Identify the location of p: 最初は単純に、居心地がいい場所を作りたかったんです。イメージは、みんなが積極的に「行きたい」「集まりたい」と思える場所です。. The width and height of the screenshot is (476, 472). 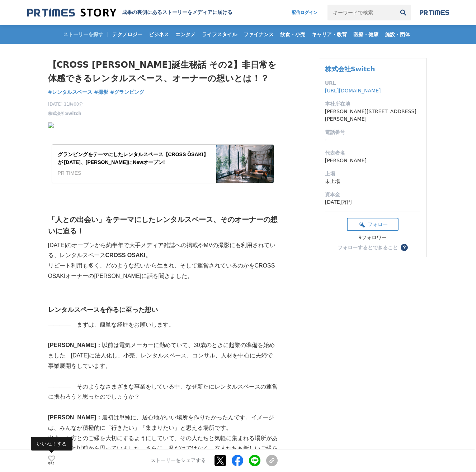
(163, 423).